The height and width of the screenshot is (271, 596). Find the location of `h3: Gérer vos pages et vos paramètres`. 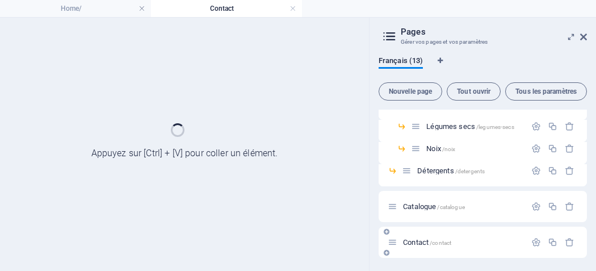

h3: Gérer vos pages et vos paramètres is located at coordinates (482, 42).